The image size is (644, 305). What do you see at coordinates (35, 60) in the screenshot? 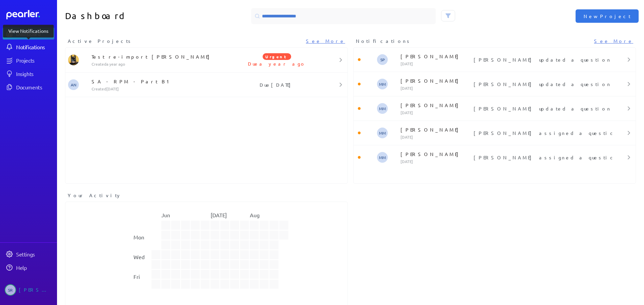
I see `div: Projects` at bounding box center [35, 60].